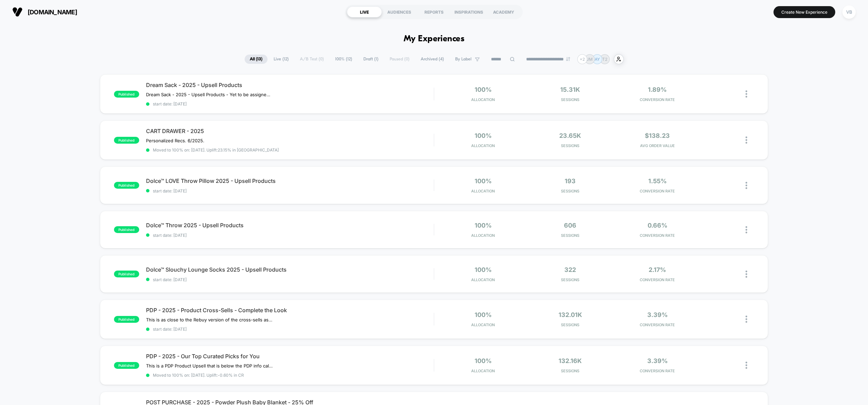  What do you see at coordinates (657, 181) in the screenshot?
I see `span: 1.55%` at bounding box center [657, 181].